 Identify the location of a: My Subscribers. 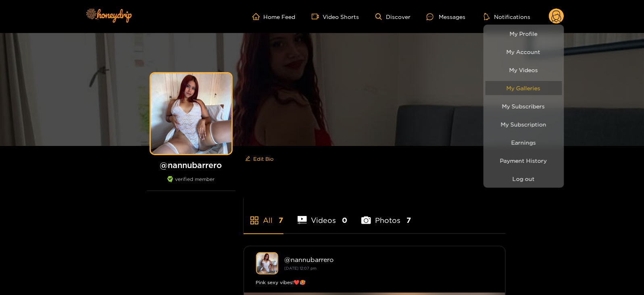
(524, 106).